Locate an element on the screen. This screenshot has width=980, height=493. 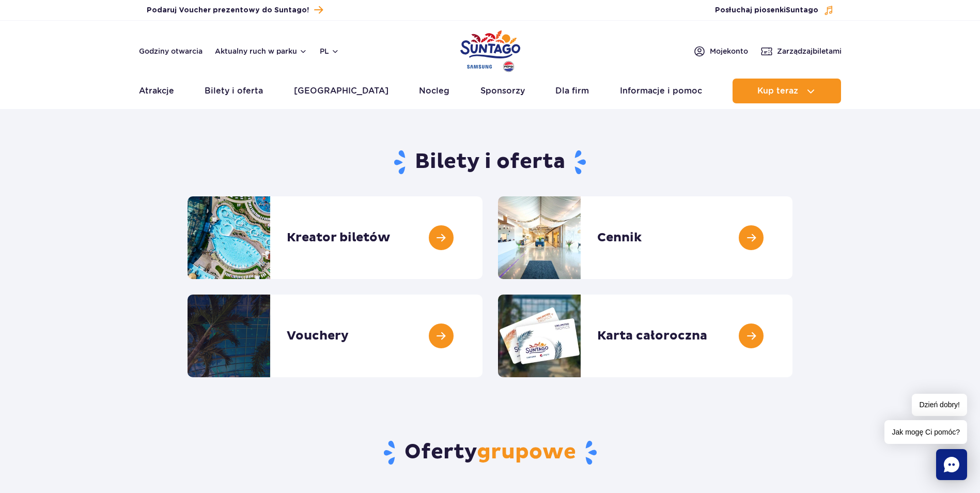
span: Zarządzaj biletami is located at coordinates (809, 51).